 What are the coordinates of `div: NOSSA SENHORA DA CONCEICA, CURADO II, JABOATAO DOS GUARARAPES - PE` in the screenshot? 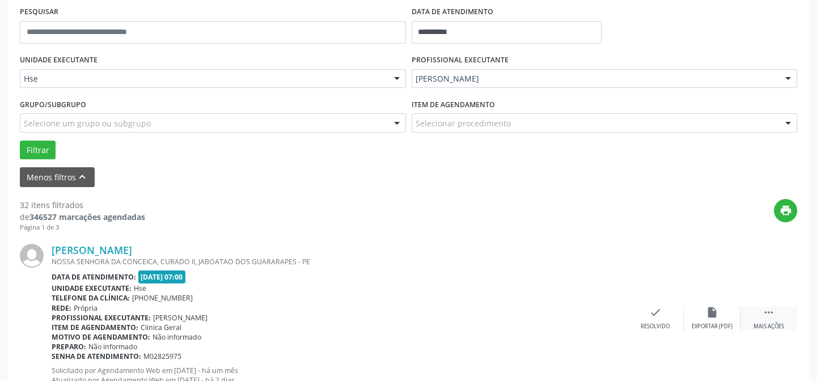 It's located at (339, 261).